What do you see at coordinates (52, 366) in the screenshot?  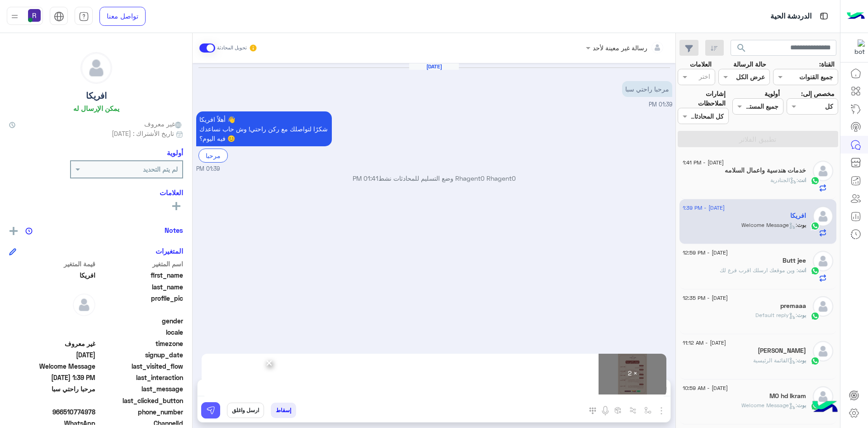 I see `span: Welcome Message` at bounding box center [52, 366].